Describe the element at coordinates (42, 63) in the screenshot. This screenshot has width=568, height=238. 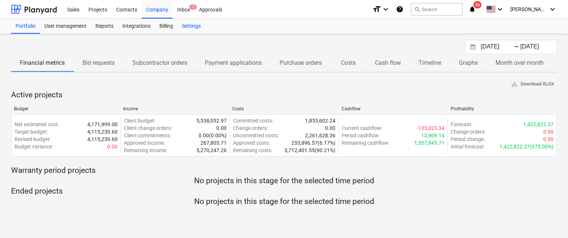
I see `p: Financial metrics` at that location.